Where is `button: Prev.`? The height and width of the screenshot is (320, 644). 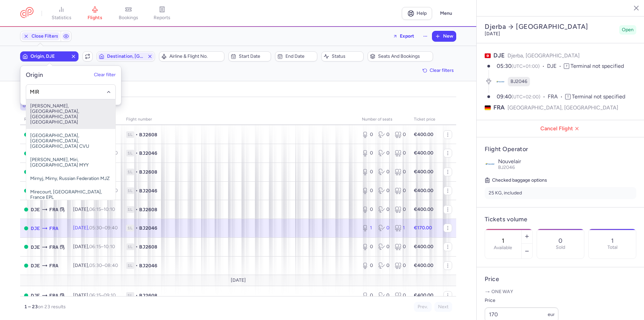 button: Prev. is located at coordinates (423, 307).